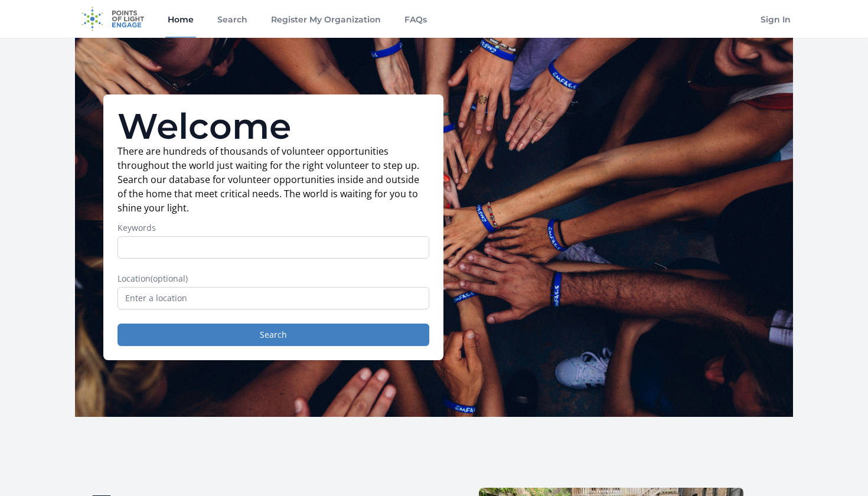 The height and width of the screenshot is (496, 868). Describe the element at coordinates (274, 335) in the screenshot. I see `button: Search` at that location.